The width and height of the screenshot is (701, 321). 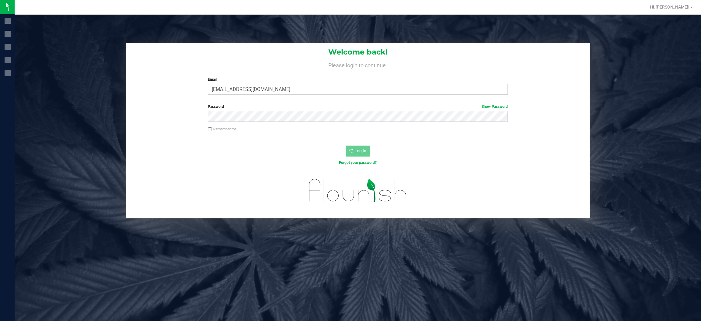 I want to click on h4: Please login to continue., so click(x=358, y=65).